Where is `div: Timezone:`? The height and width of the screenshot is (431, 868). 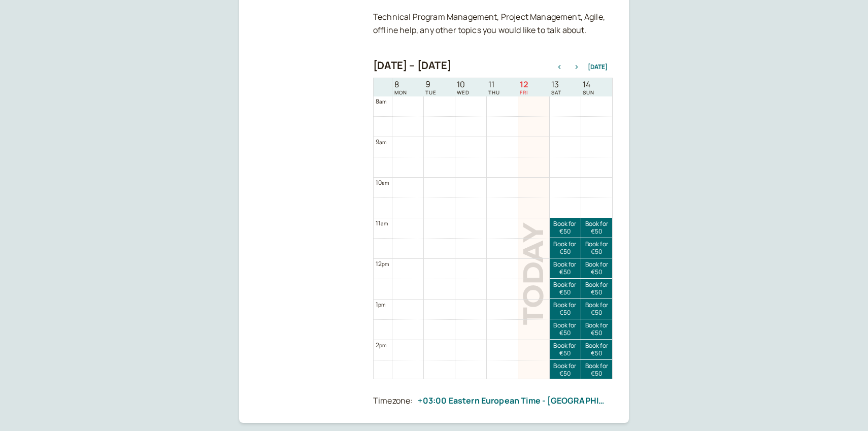 div: Timezone: is located at coordinates (393, 401).